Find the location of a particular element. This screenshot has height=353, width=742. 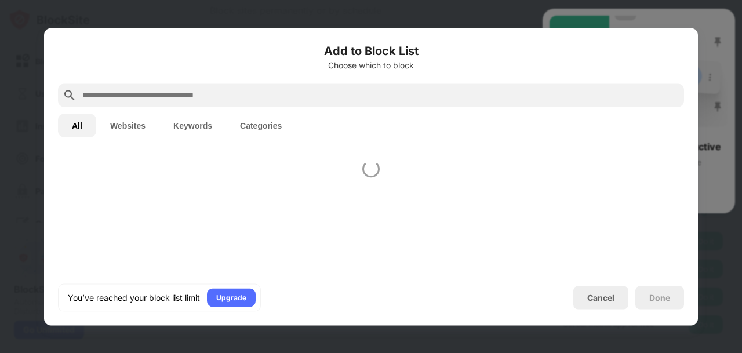

div: You’ve reached your block list limit is located at coordinates (134, 298).